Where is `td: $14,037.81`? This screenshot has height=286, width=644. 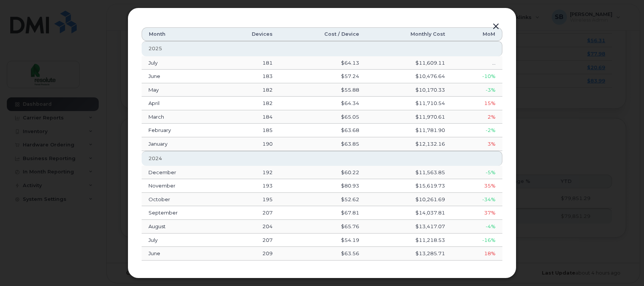
td: $14,037.81 is located at coordinates (409, 213).